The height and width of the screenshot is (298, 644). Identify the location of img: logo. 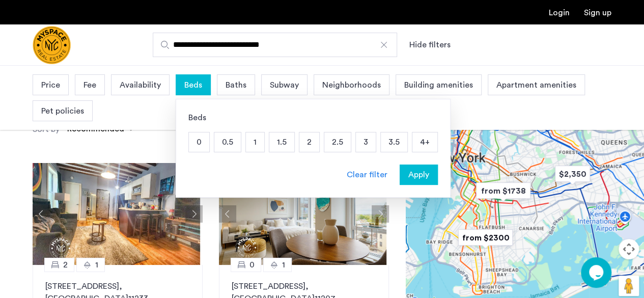
(52, 45).